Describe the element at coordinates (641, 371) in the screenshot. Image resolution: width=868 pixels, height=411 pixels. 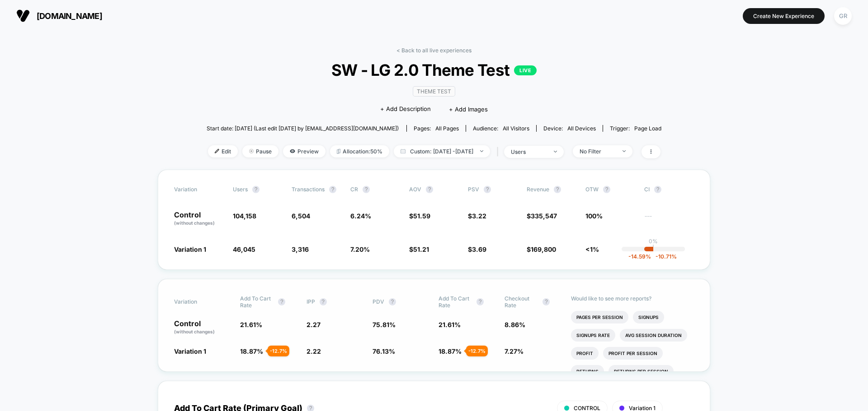
I see `li: Returns Per Session` at that location.